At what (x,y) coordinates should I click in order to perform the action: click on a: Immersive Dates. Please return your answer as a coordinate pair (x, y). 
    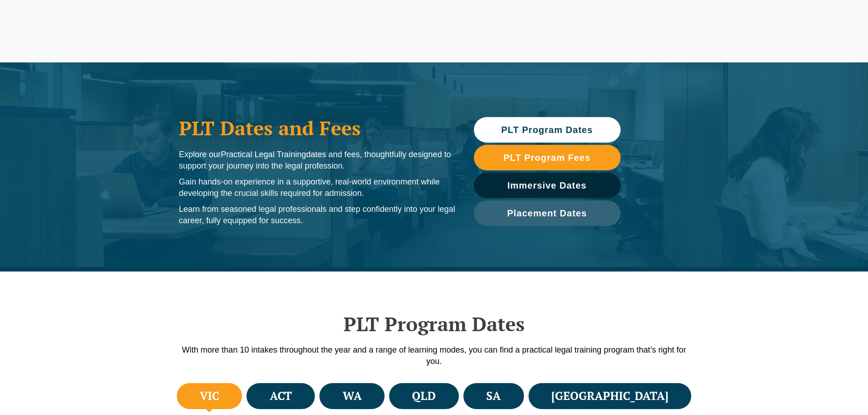
    Looking at the image, I should click on (547, 186).